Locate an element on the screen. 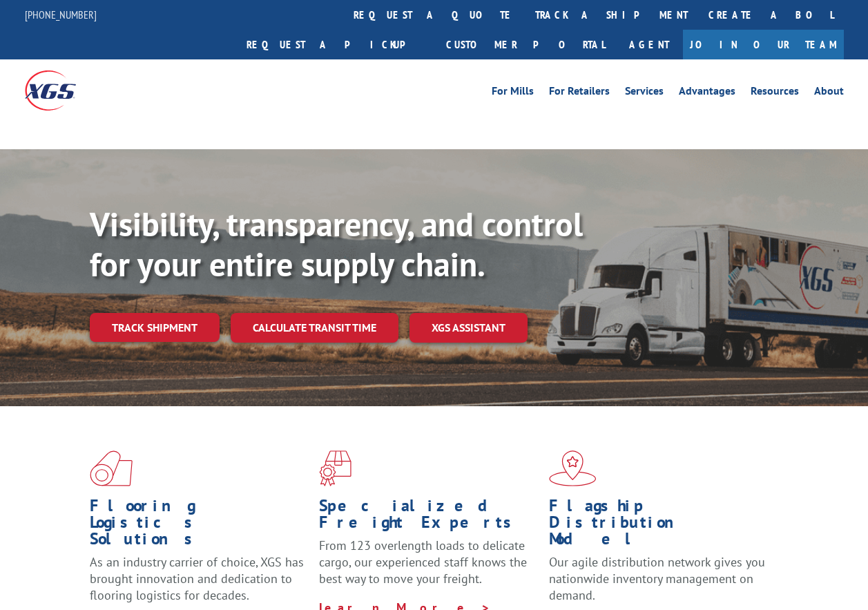 The width and height of the screenshot is (868, 610). a: Agent is located at coordinates (649, 44).